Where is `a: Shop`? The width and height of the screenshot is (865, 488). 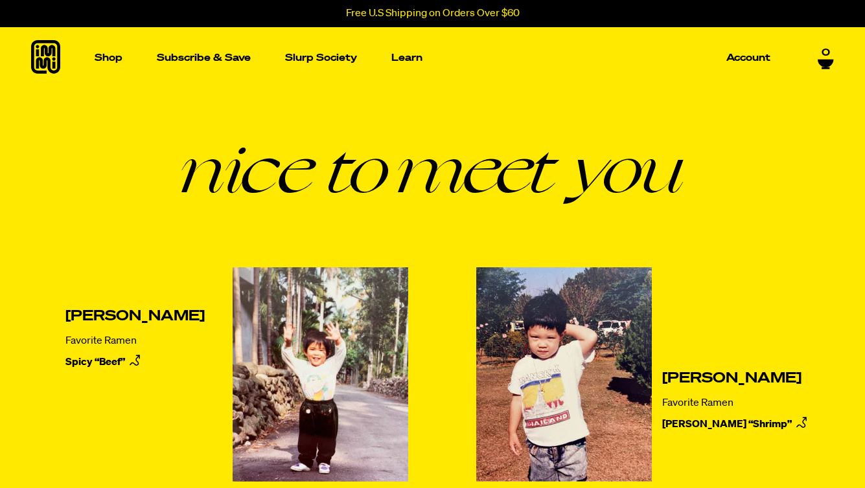
a: Shop is located at coordinates (108, 58).